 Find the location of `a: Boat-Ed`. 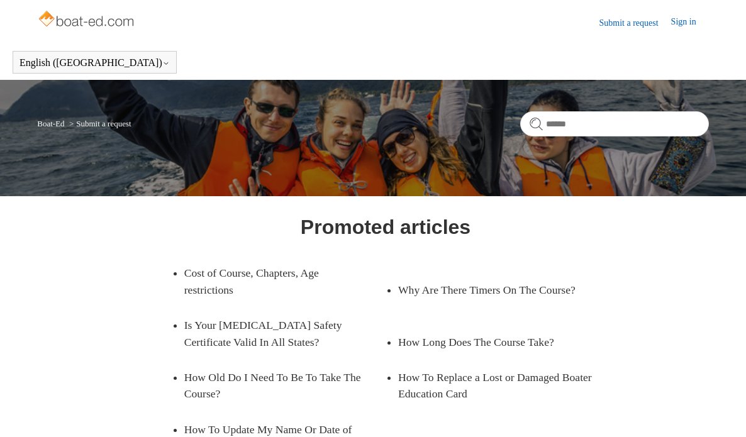

a: Boat-Ed is located at coordinates (50, 123).